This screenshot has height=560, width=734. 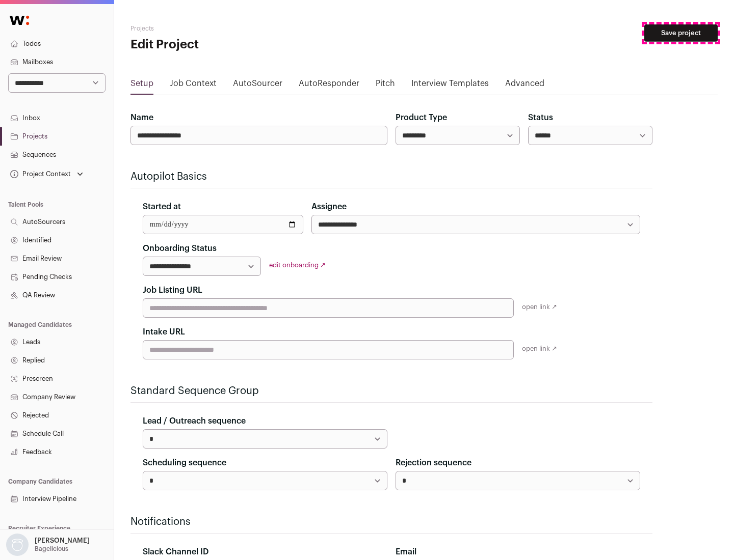 I want to click on label: Product Type, so click(x=421, y=117).